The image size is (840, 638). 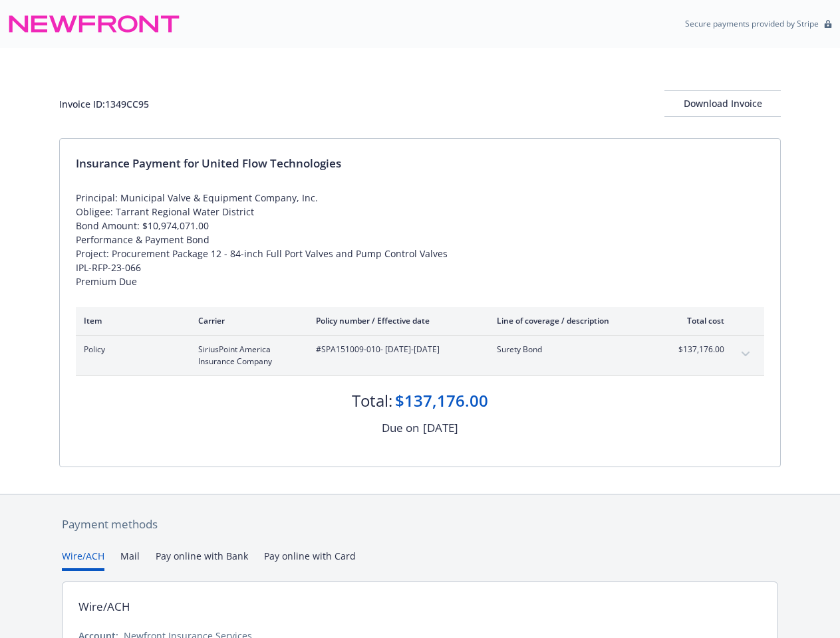 What do you see at coordinates (745, 354) in the screenshot?
I see `button: expand content` at bounding box center [745, 354].